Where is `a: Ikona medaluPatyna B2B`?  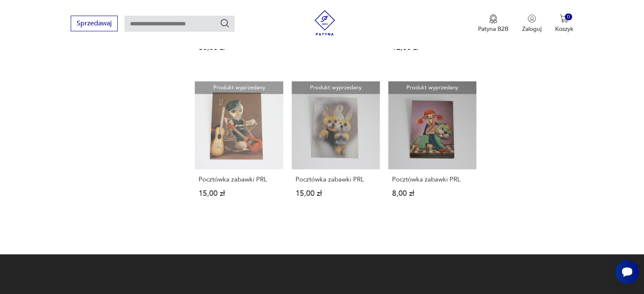
a: Ikona medaluPatyna B2B is located at coordinates (494, 24).